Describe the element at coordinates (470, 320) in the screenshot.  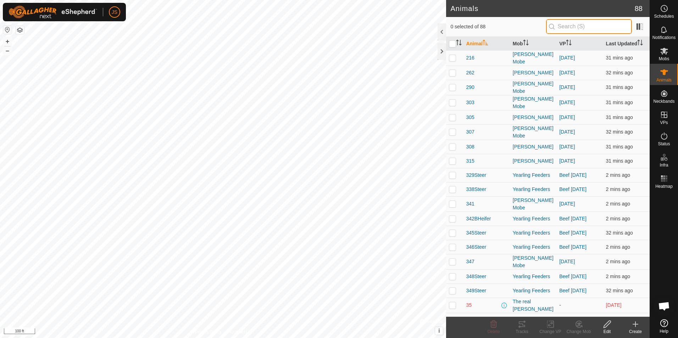
I see `span: 350` at that location.